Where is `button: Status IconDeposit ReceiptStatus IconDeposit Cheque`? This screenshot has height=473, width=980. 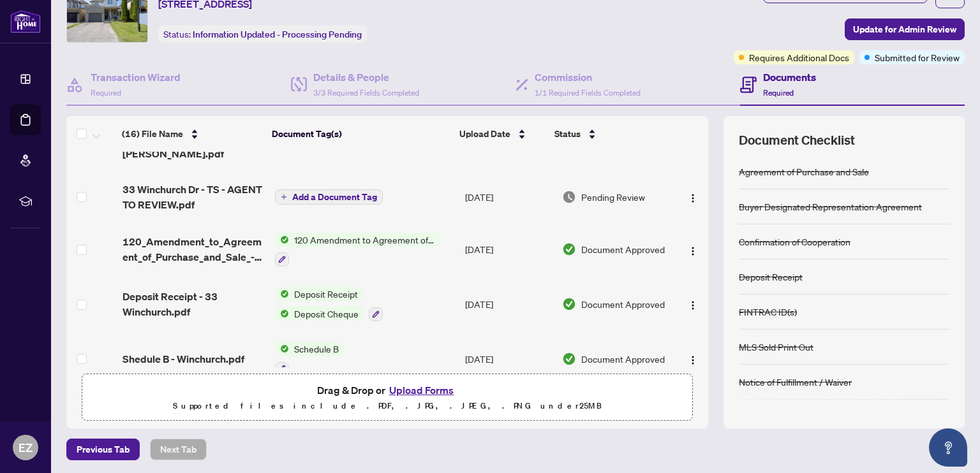
button: Status IconDeposit ReceiptStatus IconDeposit Cheque is located at coordinates (329, 305).